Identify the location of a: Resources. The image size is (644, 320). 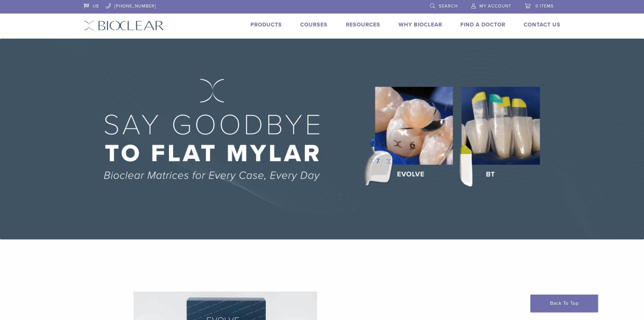
(363, 25).